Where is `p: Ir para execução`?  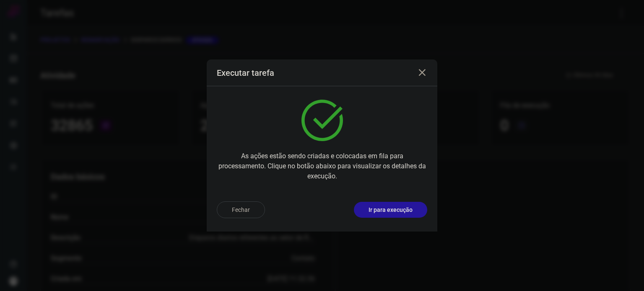
p: Ir para execução is located at coordinates (391, 210).